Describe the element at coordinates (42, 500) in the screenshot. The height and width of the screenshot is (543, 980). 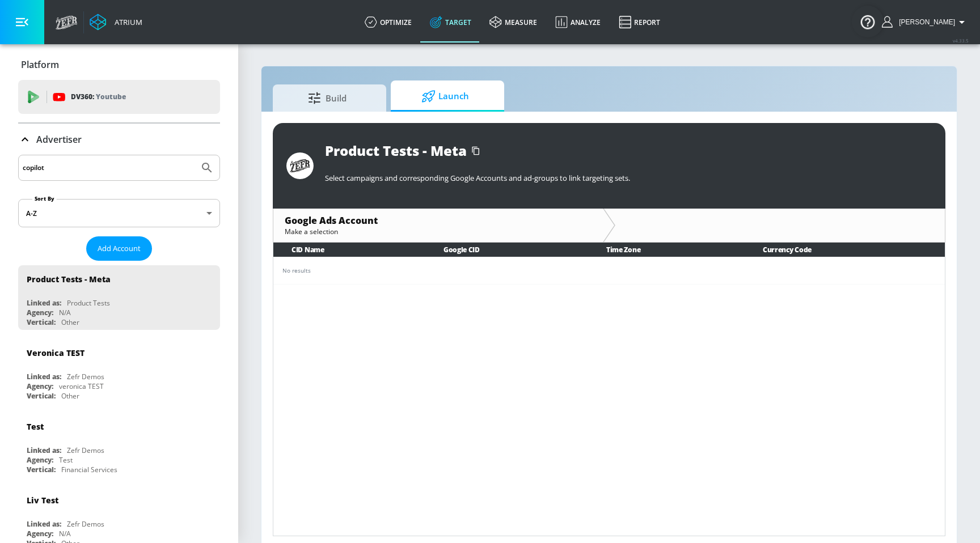
I see `div: Liv Test` at that location.